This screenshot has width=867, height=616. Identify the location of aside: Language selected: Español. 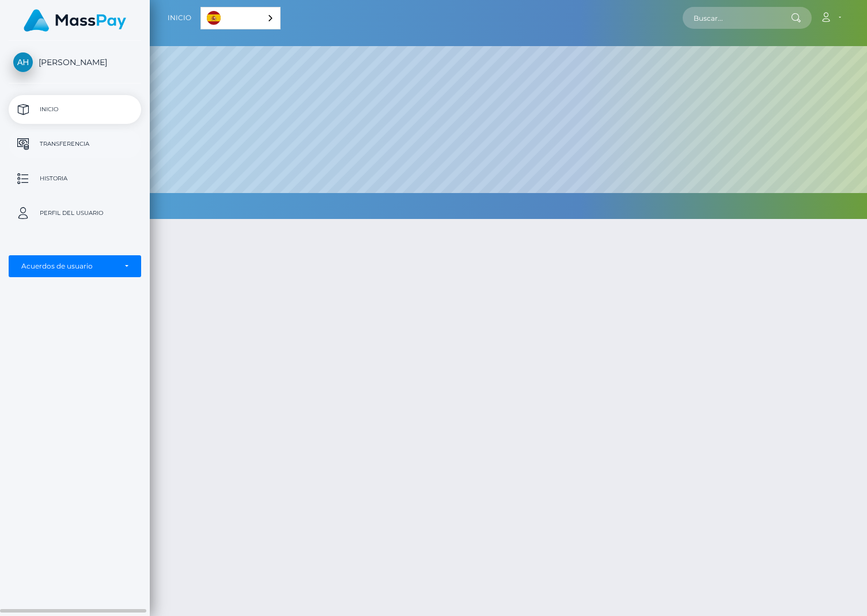
(240, 18).